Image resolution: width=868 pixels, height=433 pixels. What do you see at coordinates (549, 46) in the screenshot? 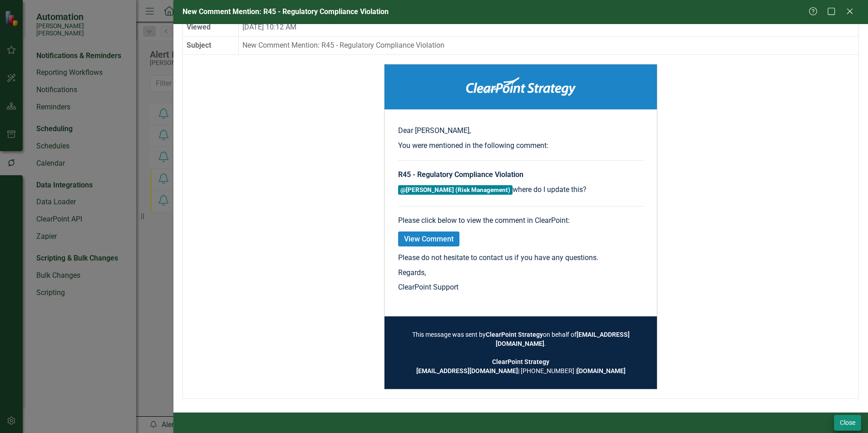
I see `td: New Comment Mention: R45 - Regulatory Compliance Violation` at bounding box center [549, 46].